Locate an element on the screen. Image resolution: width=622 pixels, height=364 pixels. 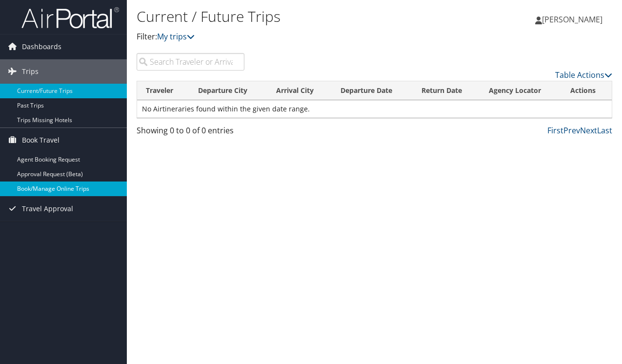
a: My trips is located at coordinates (175, 36).